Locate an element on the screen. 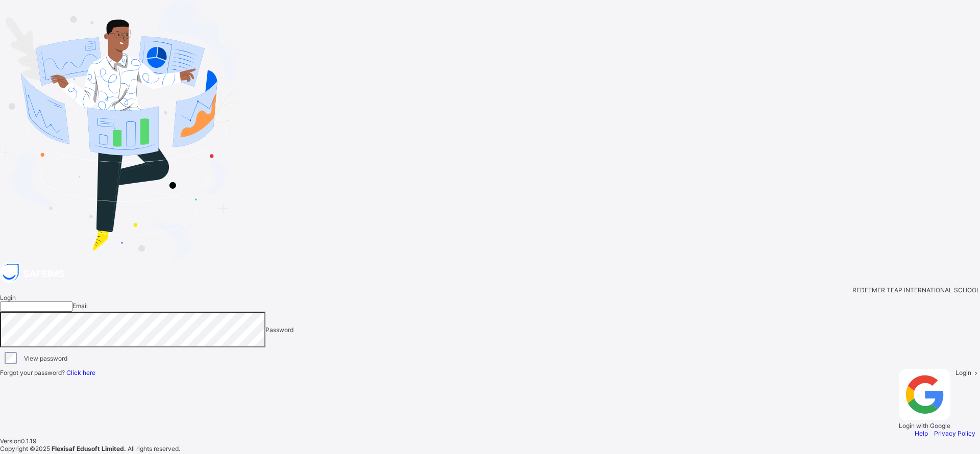 The width and height of the screenshot is (980, 454). span: Password is located at coordinates (279, 330).